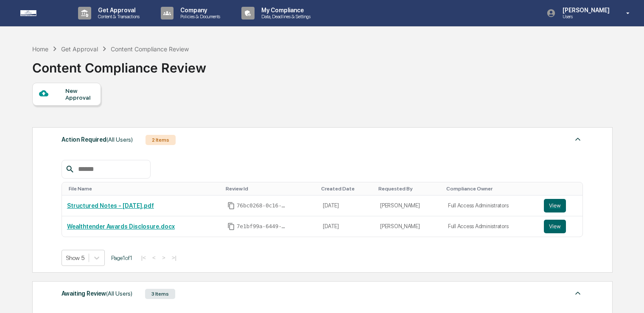 This screenshot has height=313, width=644. I want to click on p: Content & Transactions, so click(118, 17).